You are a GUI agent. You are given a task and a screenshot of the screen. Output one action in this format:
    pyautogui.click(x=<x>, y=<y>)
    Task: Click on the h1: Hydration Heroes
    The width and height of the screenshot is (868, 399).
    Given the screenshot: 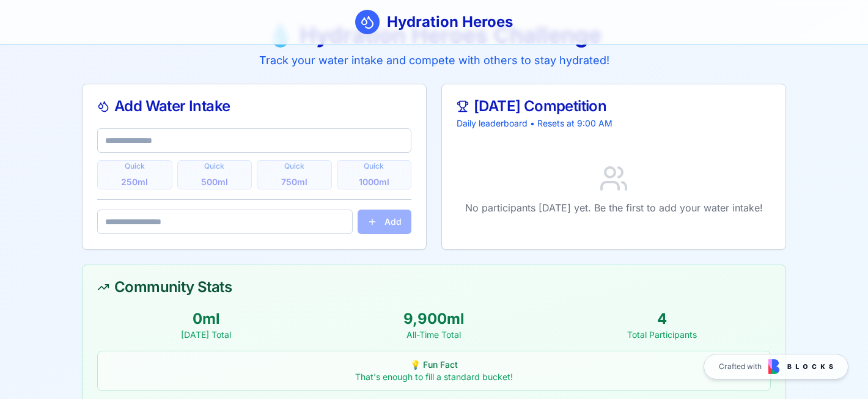 What is the action you would take?
    pyautogui.click(x=450, y=22)
    